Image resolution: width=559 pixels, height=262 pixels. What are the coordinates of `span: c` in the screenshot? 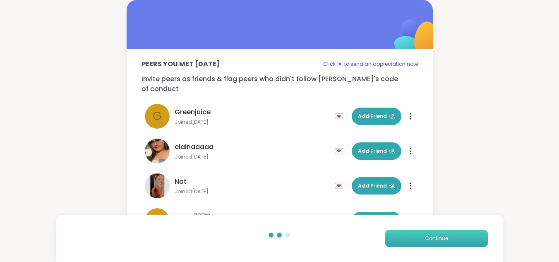 It's located at (157, 221).